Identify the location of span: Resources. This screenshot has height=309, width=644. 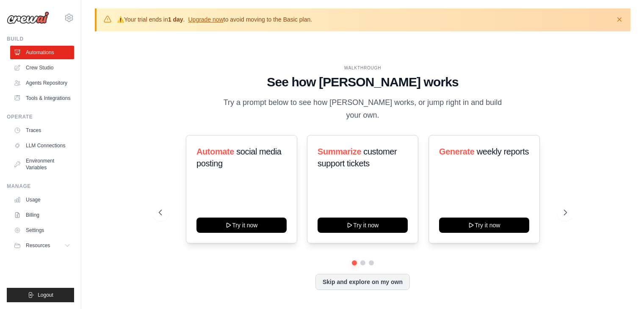
(38, 245).